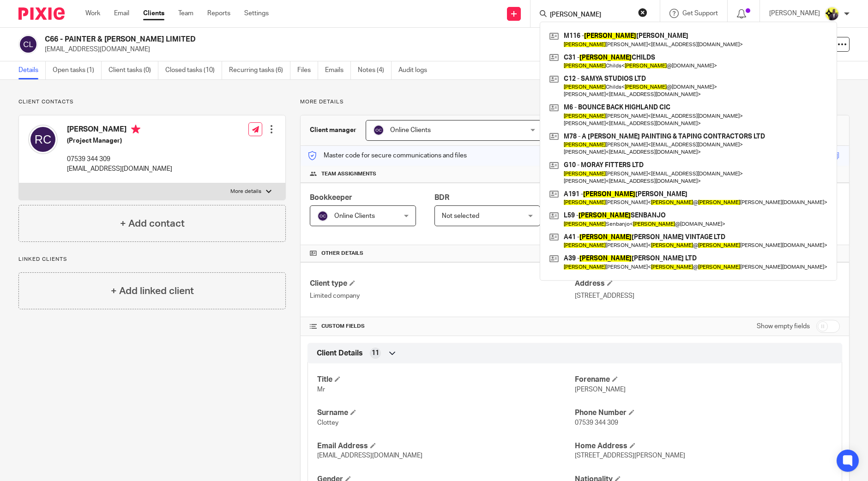  I want to click on span: 11, so click(375, 353).